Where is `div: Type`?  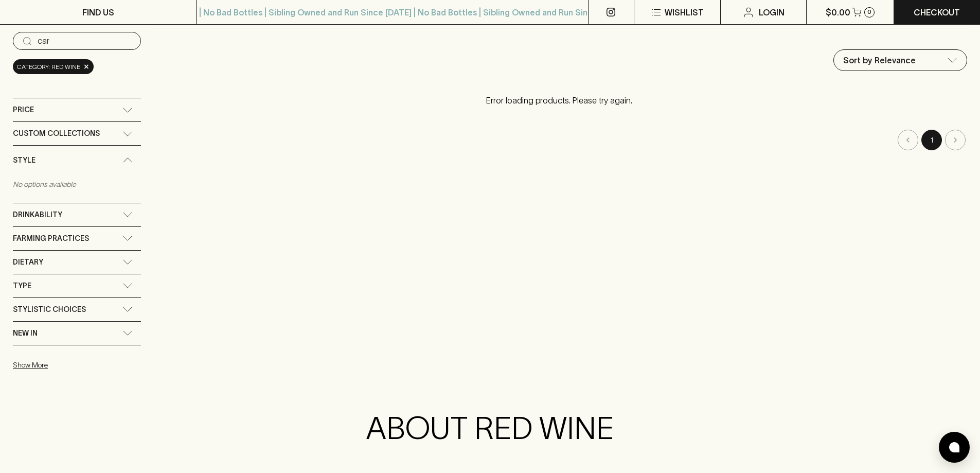 div: Type is located at coordinates (77, 286).